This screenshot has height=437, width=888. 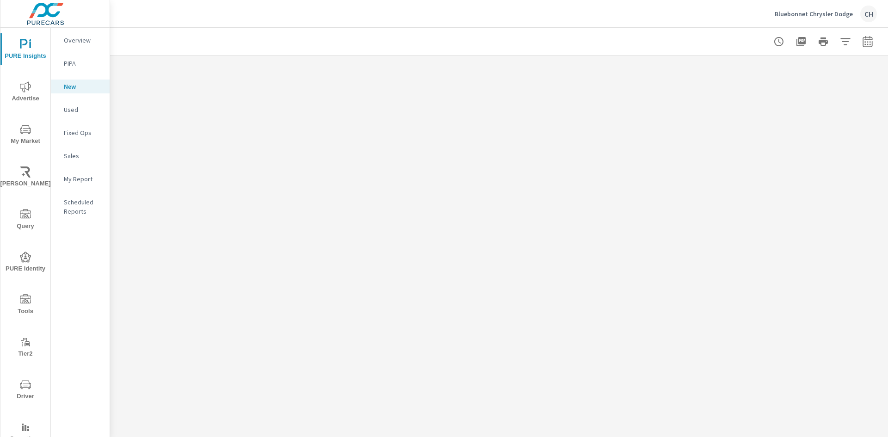 What do you see at coordinates (25, 305) in the screenshot?
I see `span: Tools` at bounding box center [25, 305].